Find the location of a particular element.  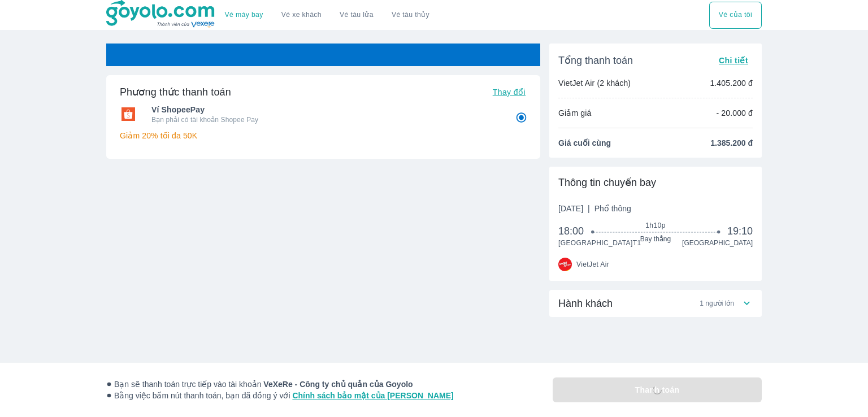

span: Ví ShopeePay is located at coordinates (326, 110).